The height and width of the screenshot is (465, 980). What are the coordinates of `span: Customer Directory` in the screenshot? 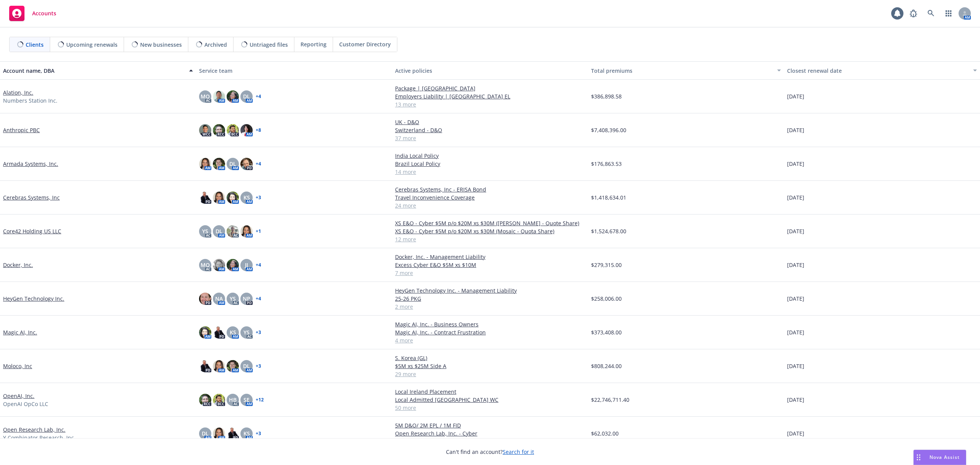 It's located at (365, 44).